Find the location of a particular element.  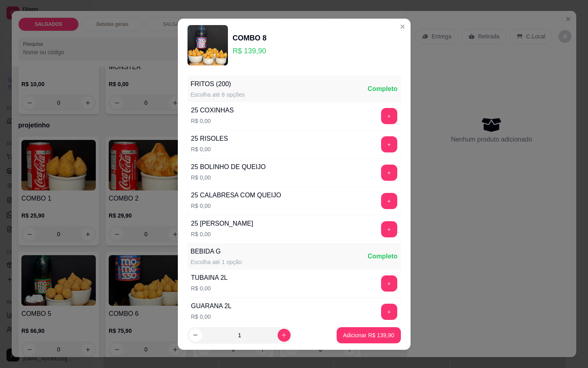

p: Adicionar R$ 139,90 is located at coordinates (369, 335).